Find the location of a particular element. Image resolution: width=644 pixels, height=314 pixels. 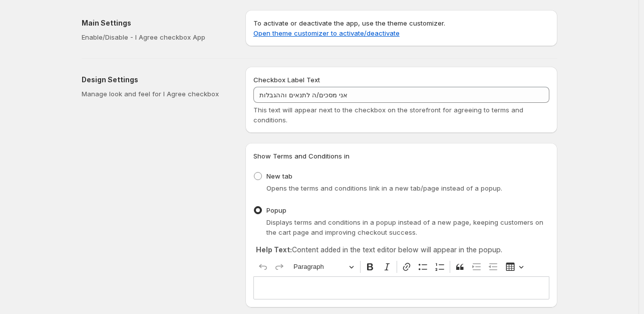

p: Manage look and feel for I Agree checkbox is located at coordinates (155, 94).